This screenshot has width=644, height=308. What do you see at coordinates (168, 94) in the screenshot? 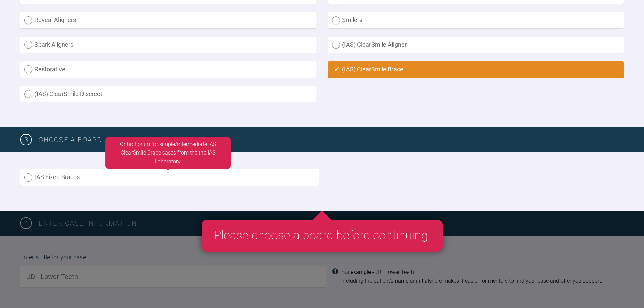
I see `label: (IAS) ClearSmile Discreet` at bounding box center [168, 94].